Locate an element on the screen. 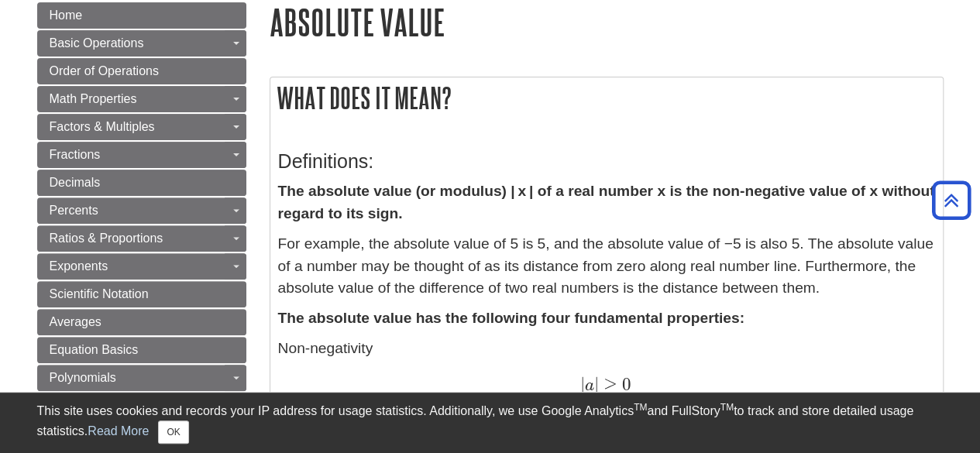 Image resolution: width=980 pixels, height=453 pixels. a: Decimals is located at coordinates (142, 183).